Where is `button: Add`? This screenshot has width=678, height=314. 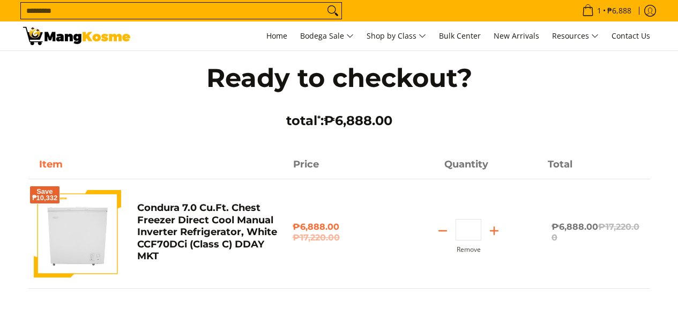
button: Add is located at coordinates (494, 230).